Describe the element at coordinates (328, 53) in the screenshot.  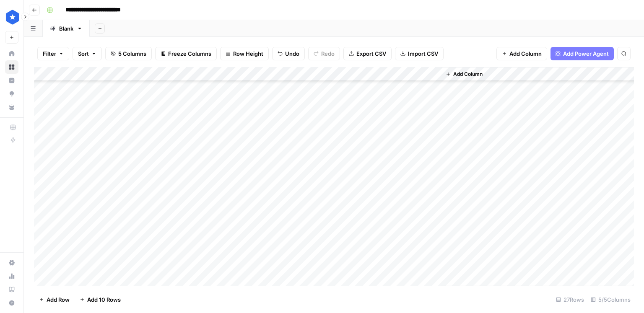
I see `span: Redo` at that location.